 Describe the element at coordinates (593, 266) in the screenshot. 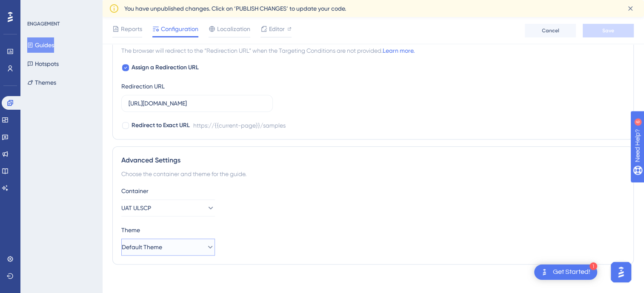

I see `div: 1` at that location.